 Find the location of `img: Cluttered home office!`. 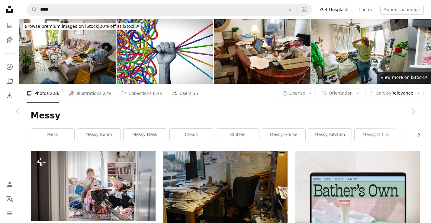

img: Cluttered home office! is located at coordinates (262, 51).